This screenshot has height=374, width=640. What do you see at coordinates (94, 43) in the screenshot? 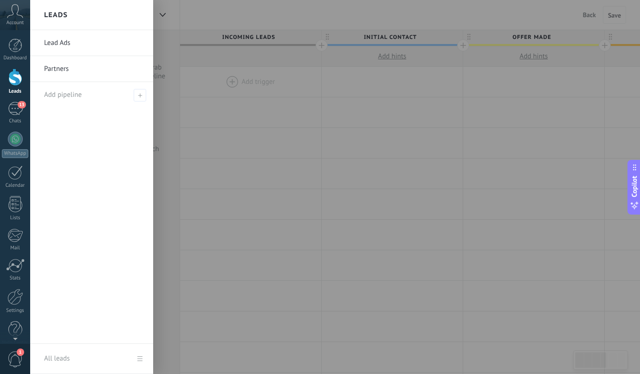
I see `a: Lead Ads` at bounding box center [94, 43].